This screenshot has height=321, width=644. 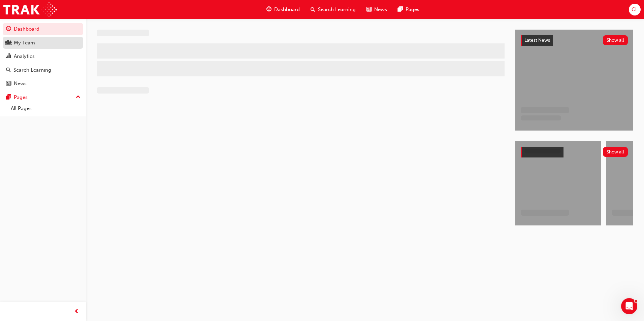 What do you see at coordinates (43, 70) in the screenshot?
I see `a: Search Learning` at bounding box center [43, 70].